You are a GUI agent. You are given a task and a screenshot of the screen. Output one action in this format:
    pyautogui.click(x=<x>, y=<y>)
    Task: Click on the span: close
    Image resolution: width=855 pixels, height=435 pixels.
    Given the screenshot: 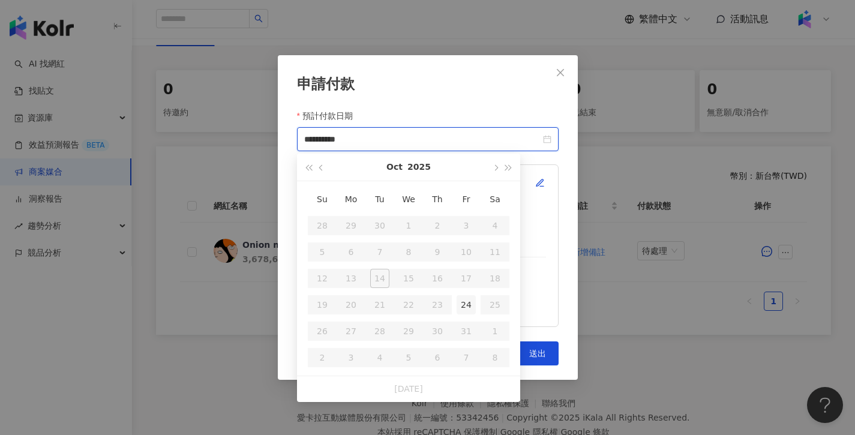 What is the action you would take?
    pyautogui.click(x=560, y=73)
    